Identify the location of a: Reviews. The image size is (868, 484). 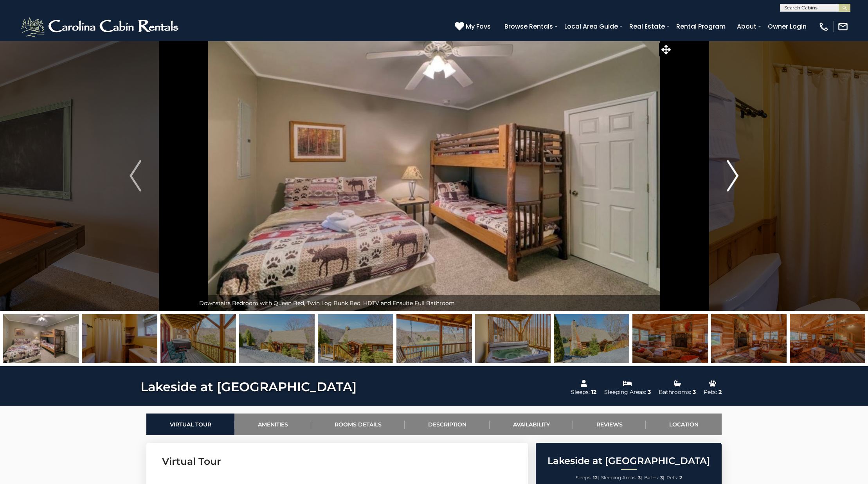
(609, 424).